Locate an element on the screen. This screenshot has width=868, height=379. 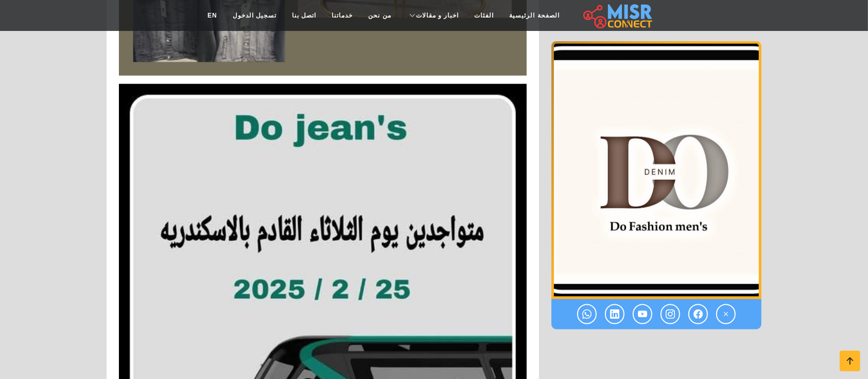
a: EN is located at coordinates (212, 15).